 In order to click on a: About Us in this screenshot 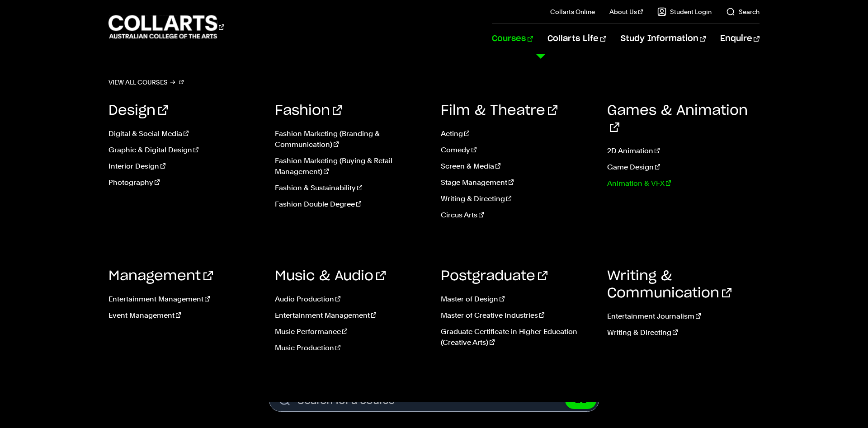, I will do `click(626, 12)`.